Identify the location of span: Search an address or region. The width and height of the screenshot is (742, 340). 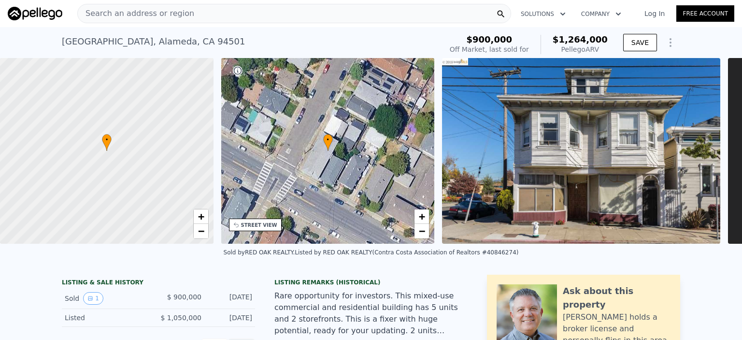
(136, 14).